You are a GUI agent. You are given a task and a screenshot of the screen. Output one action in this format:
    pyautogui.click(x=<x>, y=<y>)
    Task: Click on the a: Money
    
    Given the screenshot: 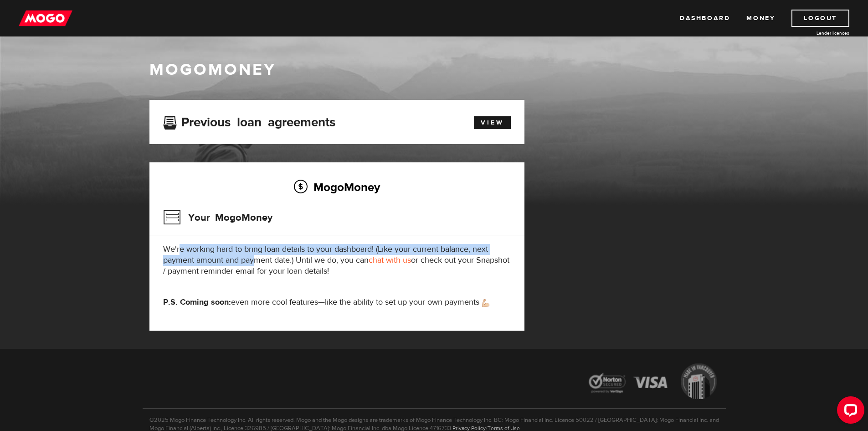 What is the action you would take?
    pyautogui.click(x=760, y=18)
    